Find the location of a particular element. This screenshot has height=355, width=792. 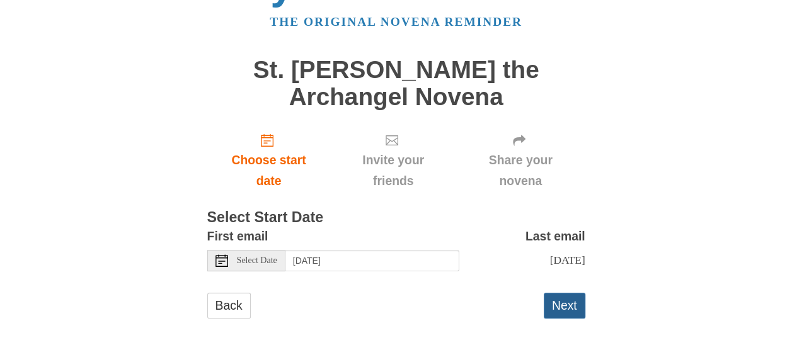

button: Next is located at coordinates (564, 305).